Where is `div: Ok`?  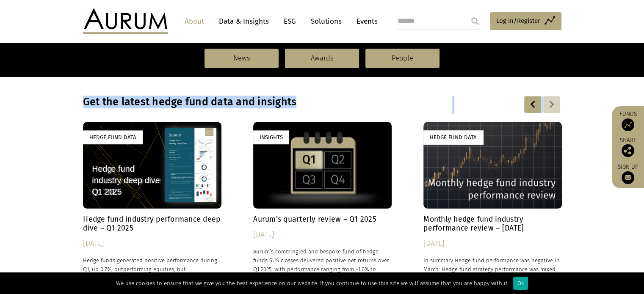
div: Ok is located at coordinates (520, 283).